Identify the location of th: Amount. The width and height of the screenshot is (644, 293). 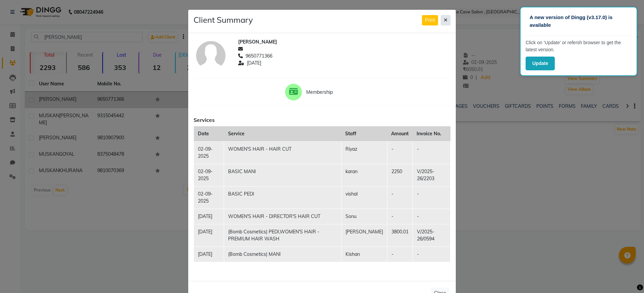
(400, 134).